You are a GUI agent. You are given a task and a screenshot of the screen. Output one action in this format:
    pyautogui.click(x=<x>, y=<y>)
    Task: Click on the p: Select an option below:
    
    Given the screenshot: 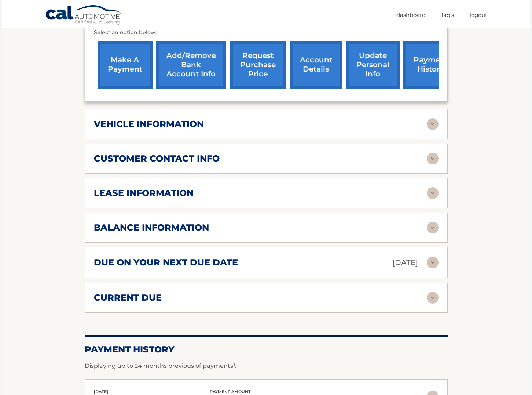 What is the action you would take?
    pyautogui.click(x=266, y=33)
    